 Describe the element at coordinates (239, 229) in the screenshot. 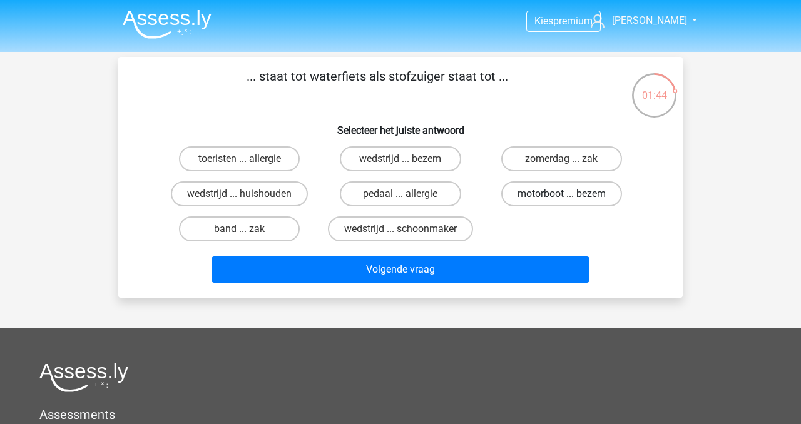

I see `label: band ... zak` at that location.